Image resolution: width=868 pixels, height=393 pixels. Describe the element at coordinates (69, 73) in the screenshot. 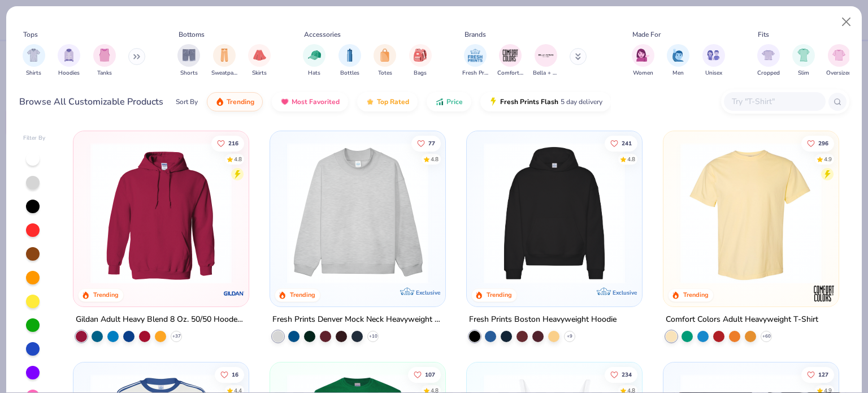

I see `span: Hoodies` at that location.